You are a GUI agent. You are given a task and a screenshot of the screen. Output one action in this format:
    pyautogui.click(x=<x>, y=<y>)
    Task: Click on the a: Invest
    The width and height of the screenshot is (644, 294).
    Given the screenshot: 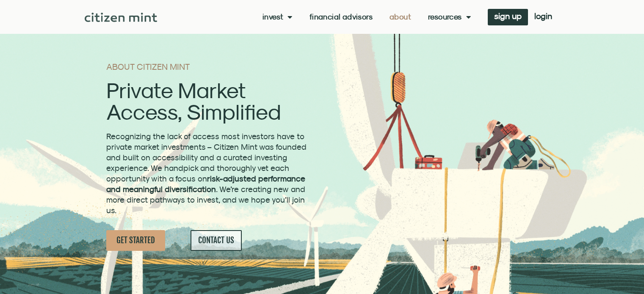 What is the action you would take?
    pyautogui.click(x=277, y=17)
    